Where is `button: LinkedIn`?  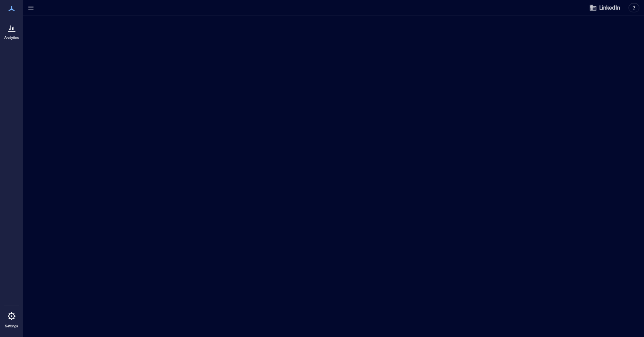
button: LinkedIn is located at coordinates (605, 7).